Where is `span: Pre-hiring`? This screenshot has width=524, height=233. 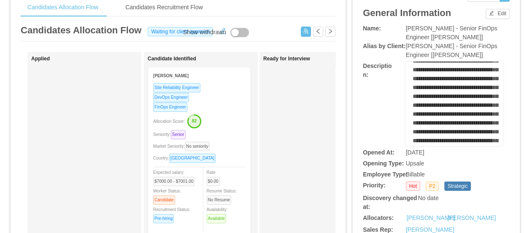 span: Pre-hiring is located at coordinates (163, 219).